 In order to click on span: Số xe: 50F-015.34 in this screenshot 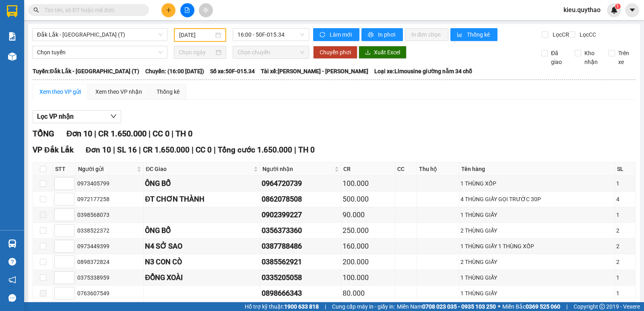, I will do `click(232, 71)`.